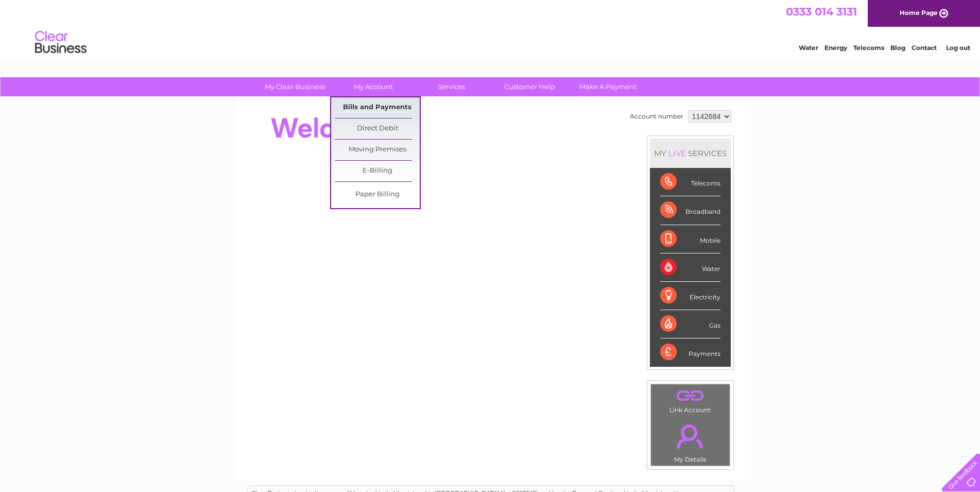  What do you see at coordinates (690, 441) in the screenshot?
I see `td: My Details` at bounding box center [690, 441].